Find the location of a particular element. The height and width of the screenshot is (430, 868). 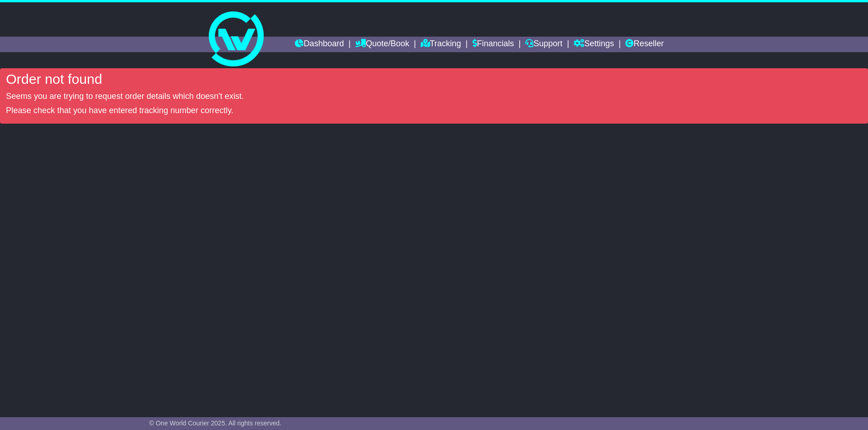

a: Settings is located at coordinates (594, 45).